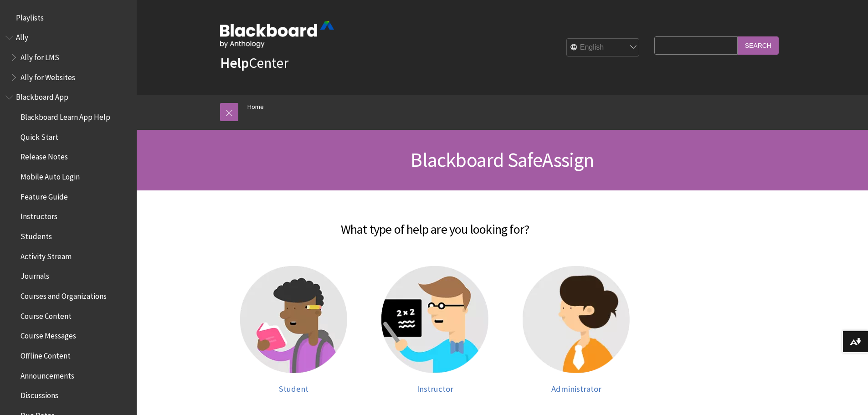 This screenshot has height=415, width=868. What do you see at coordinates (294, 320) in the screenshot?
I see `img: Student help` at bounding box center [294, 320].